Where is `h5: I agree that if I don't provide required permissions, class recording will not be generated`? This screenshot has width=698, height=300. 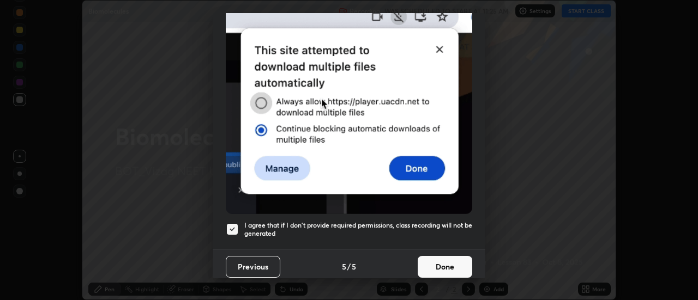
h5: I agree that if I don't provide required permissions, class recording will not be generated is located at coordinates (358, 229).